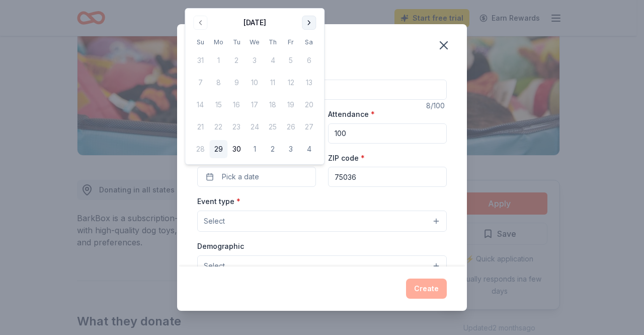 The height and width of the screenshot is (335, 644). What do you see at coordinates (308, 42) in the screenshot?
I see `th: Saturday` at bounding box center [308, 42].